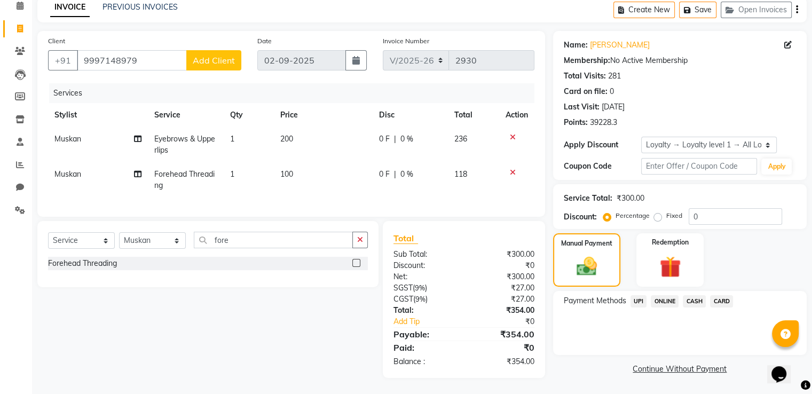  I want to click on span: 236, so click(461, 139).